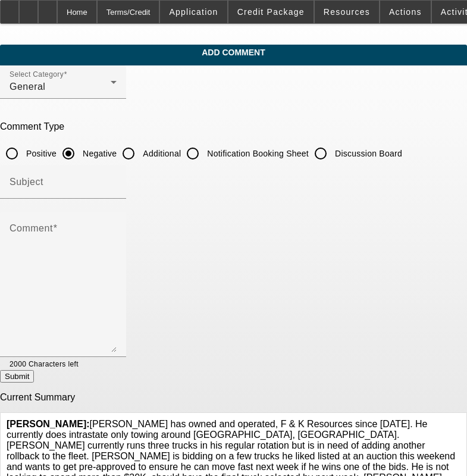 This screenshot has width=467, height=476. I want to click on span: Actions, so click(405, 12).